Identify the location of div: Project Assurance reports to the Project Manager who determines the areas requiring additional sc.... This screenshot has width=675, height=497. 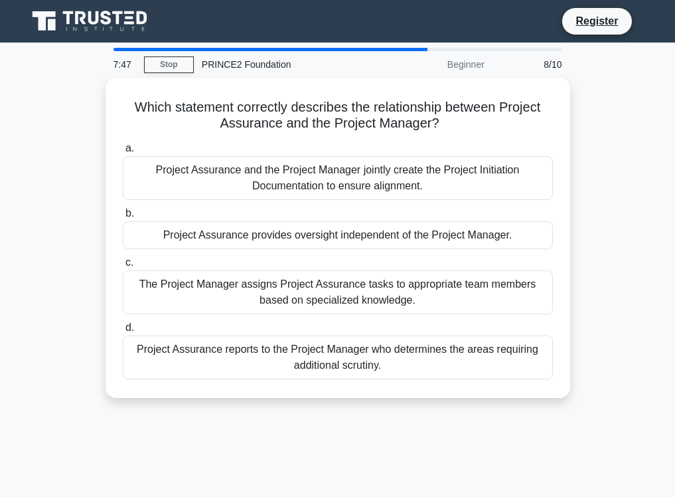
(338, 357).